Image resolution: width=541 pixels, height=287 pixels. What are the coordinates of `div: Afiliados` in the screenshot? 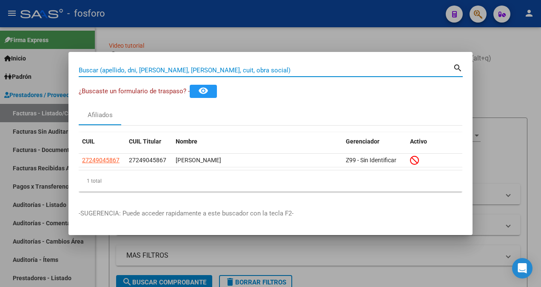 It's located at (100, 115).